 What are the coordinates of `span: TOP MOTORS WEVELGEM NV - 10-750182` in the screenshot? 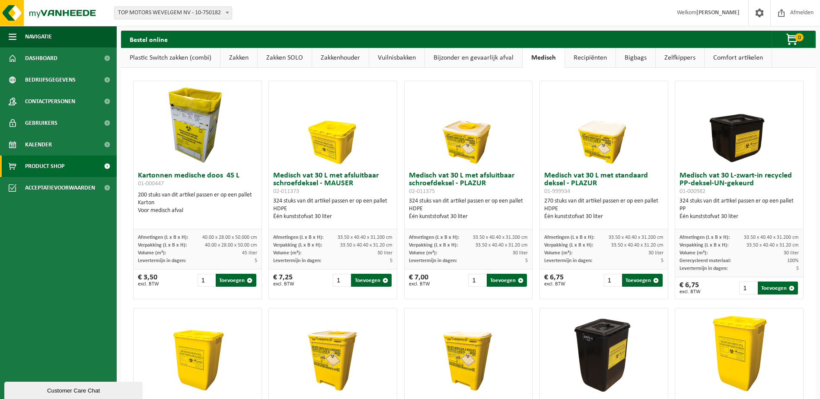 It's located at (173, 13).